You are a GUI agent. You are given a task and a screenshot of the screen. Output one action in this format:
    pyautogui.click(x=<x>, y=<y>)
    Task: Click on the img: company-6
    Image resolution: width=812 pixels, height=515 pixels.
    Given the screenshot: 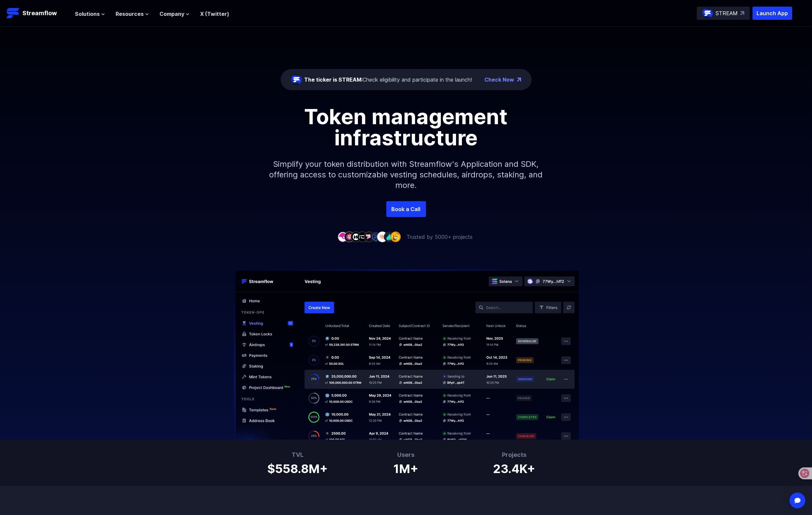 What is the action you would take?
    pyautogui.click(x=376, y=236)
    